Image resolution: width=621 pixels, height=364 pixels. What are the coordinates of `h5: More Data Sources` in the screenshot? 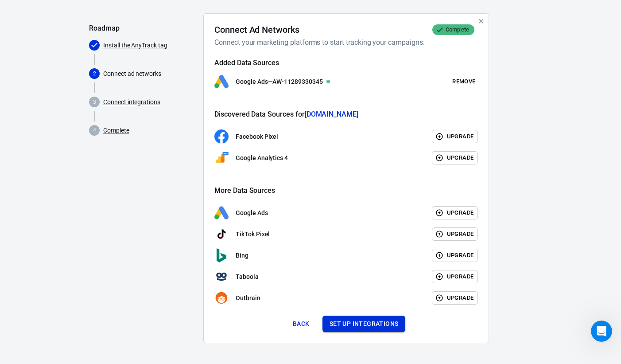 It's located at (346, 191).